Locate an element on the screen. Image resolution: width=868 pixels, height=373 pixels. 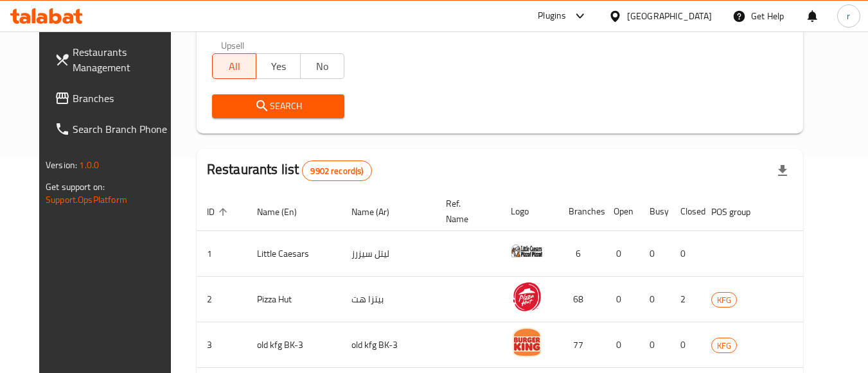
span: r is located at coordinates (848, 16).